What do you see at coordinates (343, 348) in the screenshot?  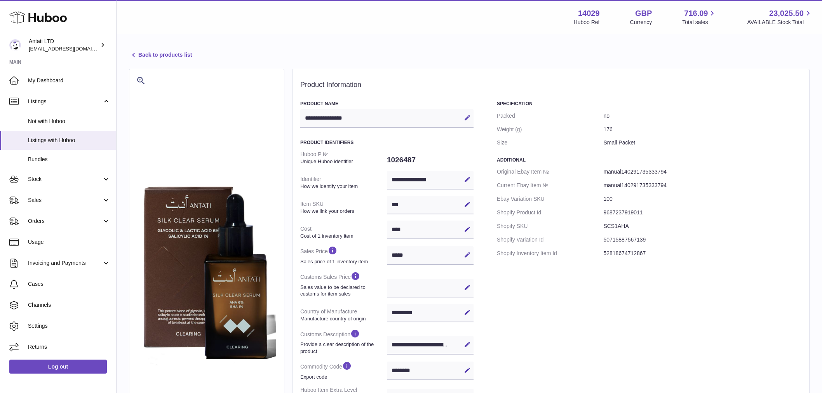 I see `strong: Provide a clear description of the product` at bounding box center [343, 348].